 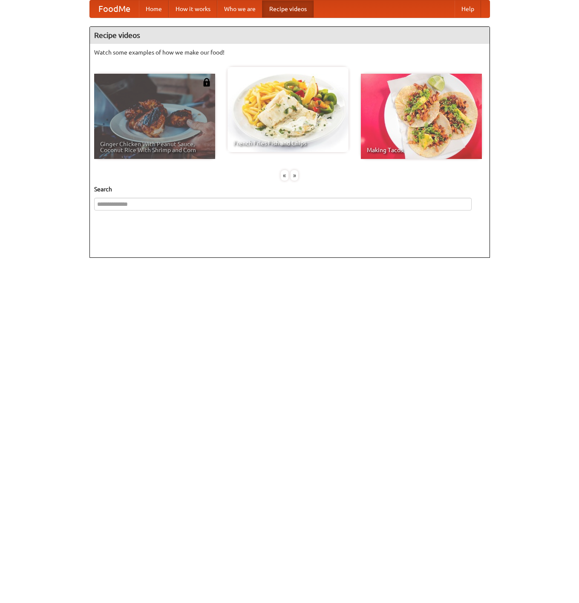 I want to click on h4: Recipe videos, so click(x=290, y=35).